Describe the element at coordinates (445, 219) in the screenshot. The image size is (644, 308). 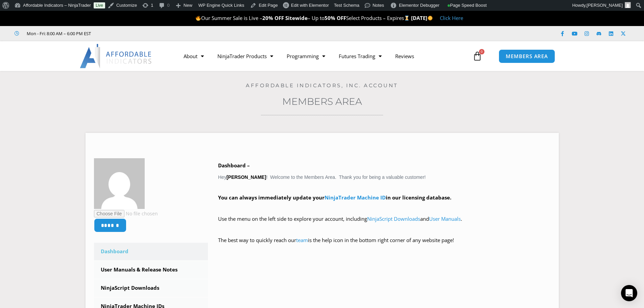
I see `a: User Manuals` at that location.